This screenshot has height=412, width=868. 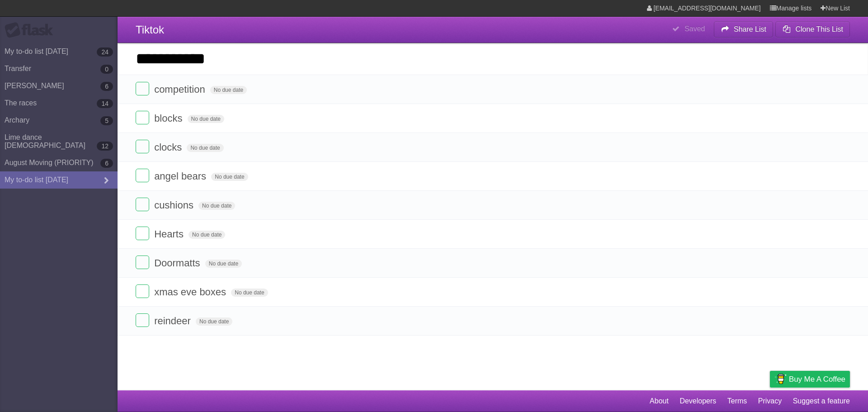 I want to click on span: clocks, so click(x=169, y=147).